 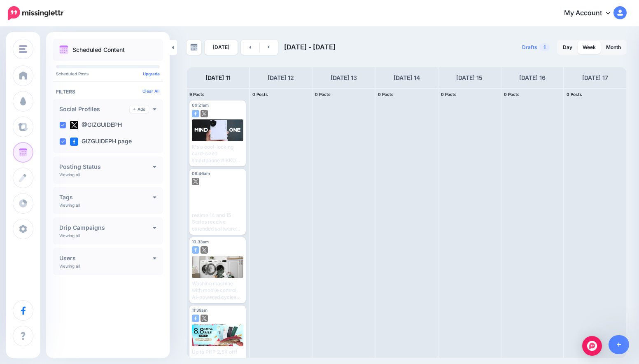 I want to click on h4: Drip Campaigns, so click(x=106, y=227).